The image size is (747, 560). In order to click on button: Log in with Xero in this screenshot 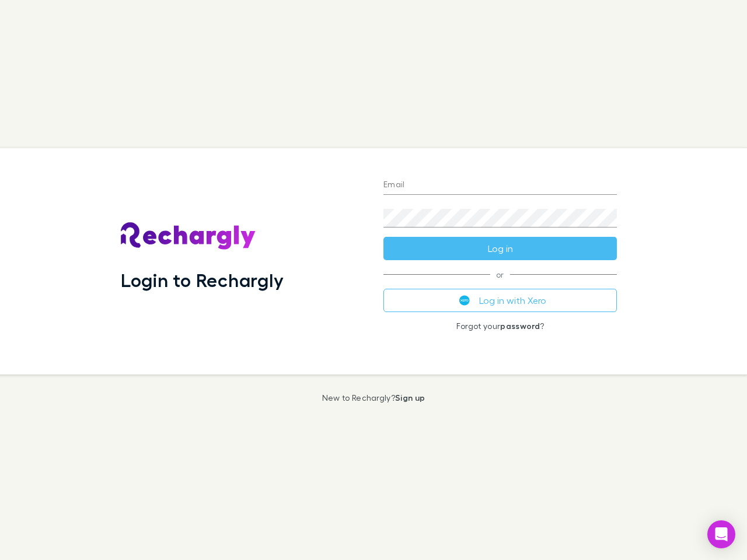, I will do `click(500, 300)`.